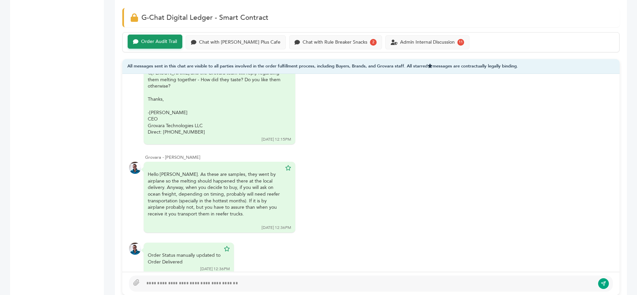 Image resolution: width=637 pixels, height=295 pixels. I want to click on div: All messages sent in this chat are visible to all parties involved in the order fulfillment proce..., so click(371, 66).